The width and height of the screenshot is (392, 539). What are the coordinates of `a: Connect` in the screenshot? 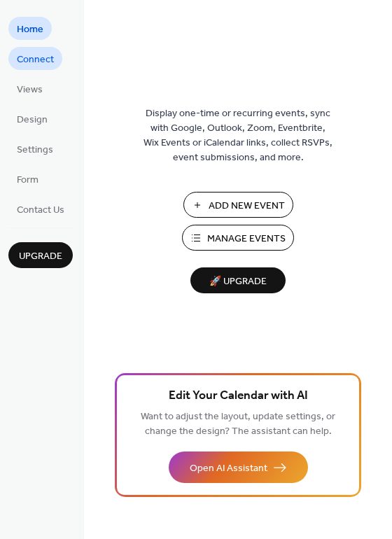 It's located at (35, 58).